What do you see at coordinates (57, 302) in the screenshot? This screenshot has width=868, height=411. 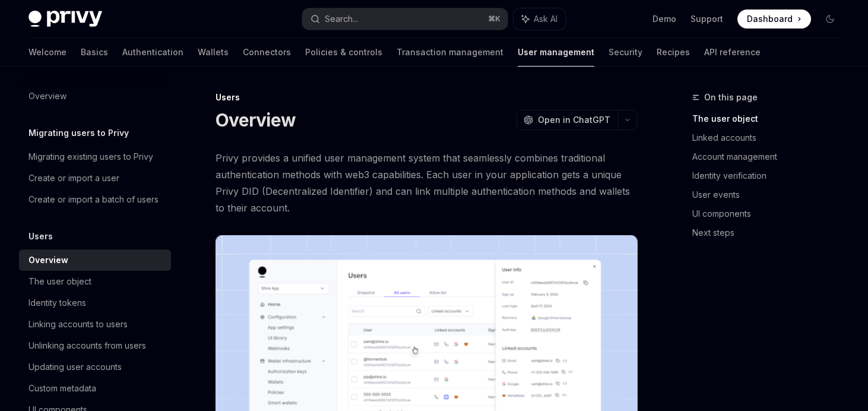 I see `div: Identity tokens` at bounding box center [57, 302].